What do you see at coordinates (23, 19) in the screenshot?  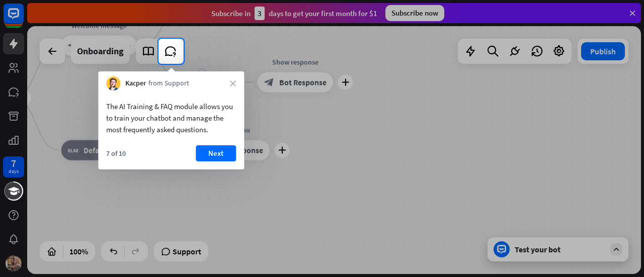 I see `button: Open LiveChat chat widget` at bounding box center [23, 19].